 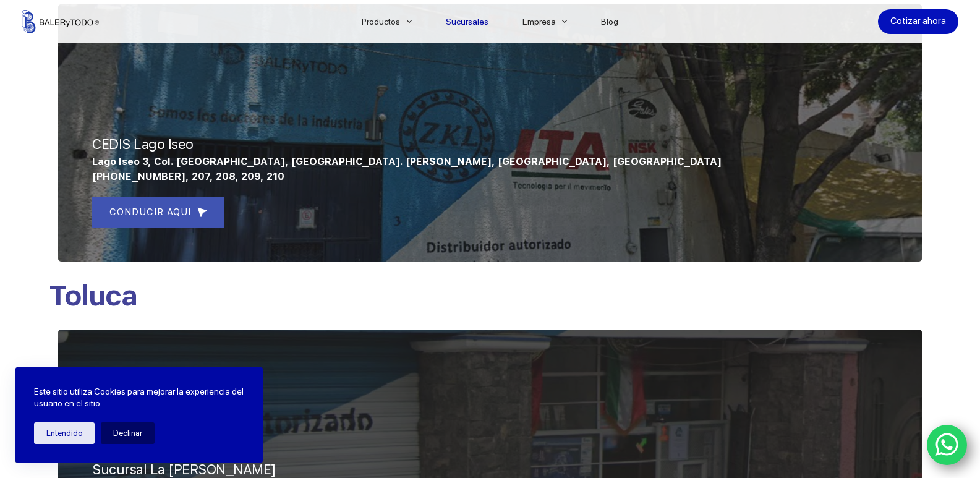 What do you see at coordinates (60, 22) in the screenshot?
I see `img: Balerytodo` at bounding box center [60, 22].